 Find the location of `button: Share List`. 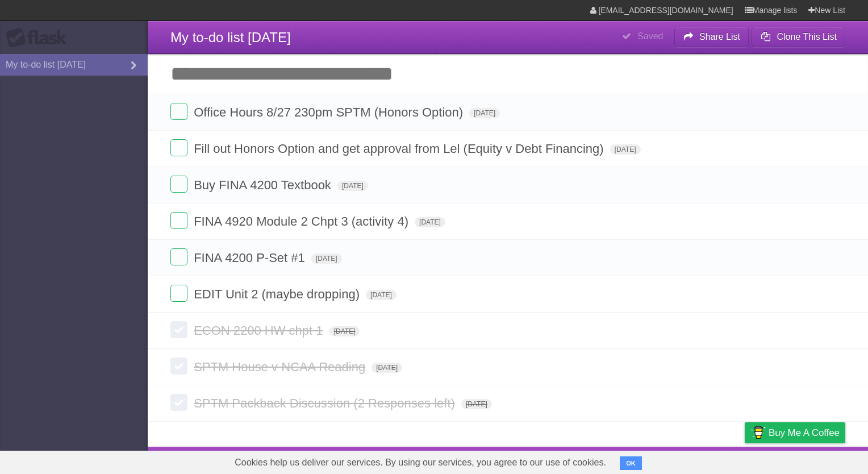

button: Share List is located at coordinates (711, 37).